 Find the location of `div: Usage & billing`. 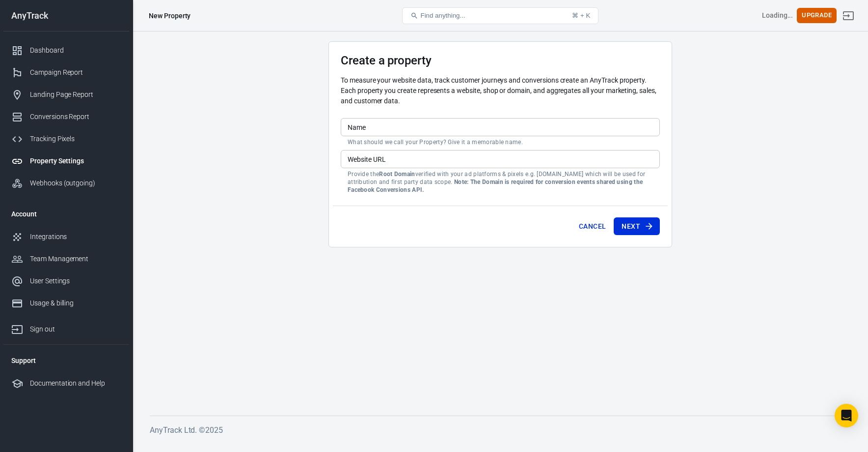

div: Usage & billing is located at coordinates (76, 303).